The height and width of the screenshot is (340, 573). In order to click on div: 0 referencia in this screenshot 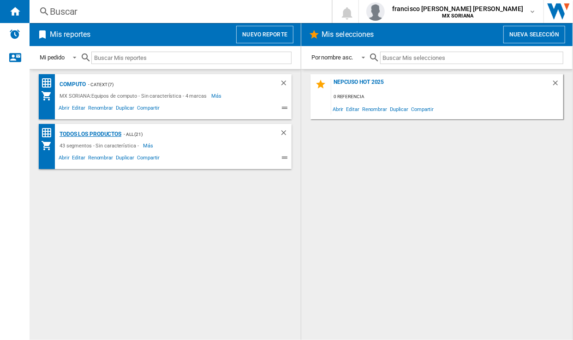, I will do `click(447, 97)`.